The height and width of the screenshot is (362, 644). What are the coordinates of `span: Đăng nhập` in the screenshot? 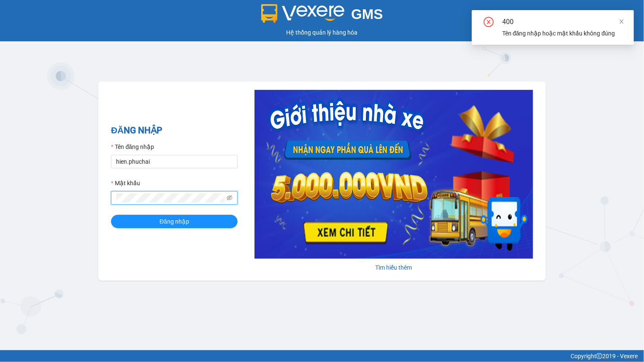 It's located at (175, 221).